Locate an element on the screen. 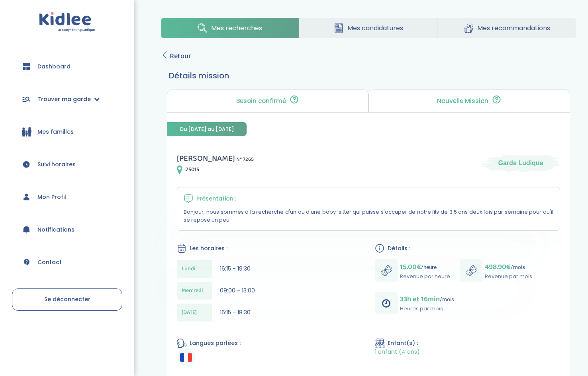 Image resolution: width=588 pixels, height=376 pixels. span: Mon Profil is located at coordinates (51, 197).